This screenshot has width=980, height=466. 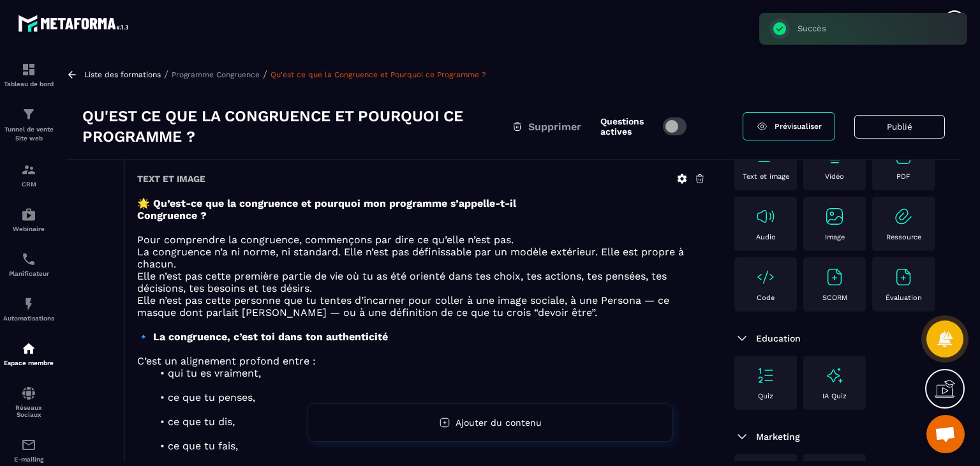 I want to click on a: Qu'est ce que la Congruence et Pourquoi ce Programme ?, so click(x=378, y=75).